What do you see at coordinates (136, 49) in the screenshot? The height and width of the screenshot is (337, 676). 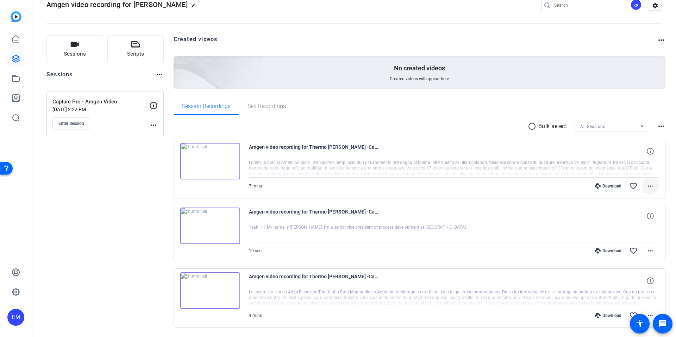 I see `button: Scripts` at bounding box center [136, 49].